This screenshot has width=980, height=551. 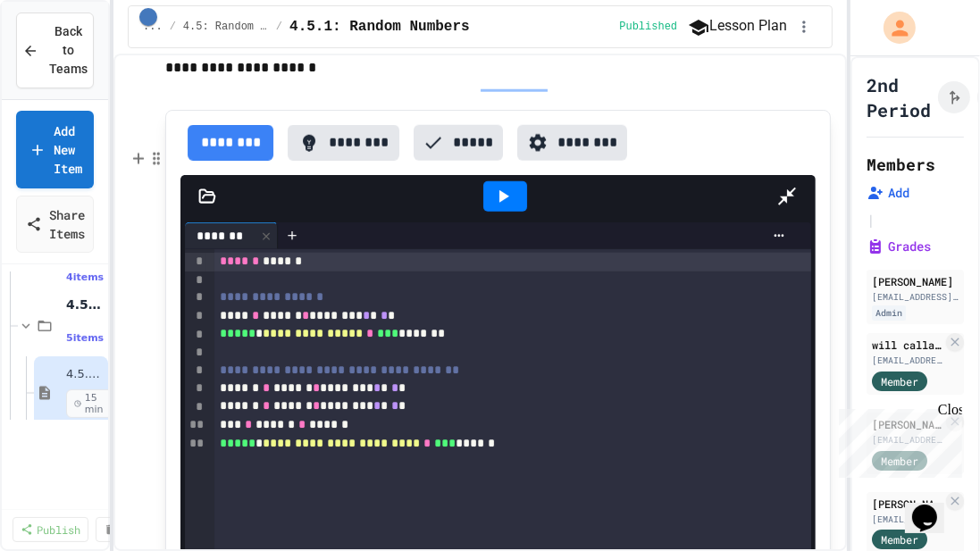 I want to click on button: Lesson Plan, so click(x=737, y=26).